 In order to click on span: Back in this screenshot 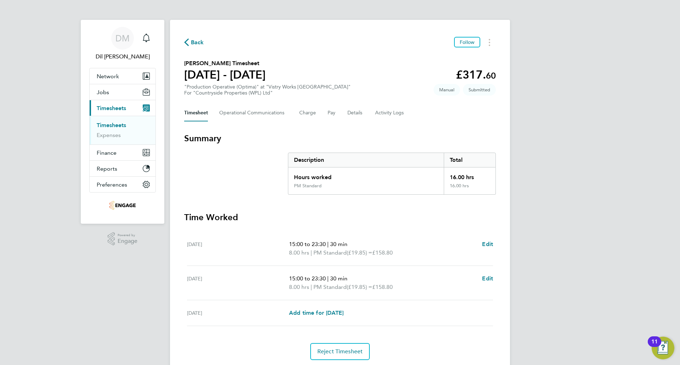, I will do `click(197, 43)`.